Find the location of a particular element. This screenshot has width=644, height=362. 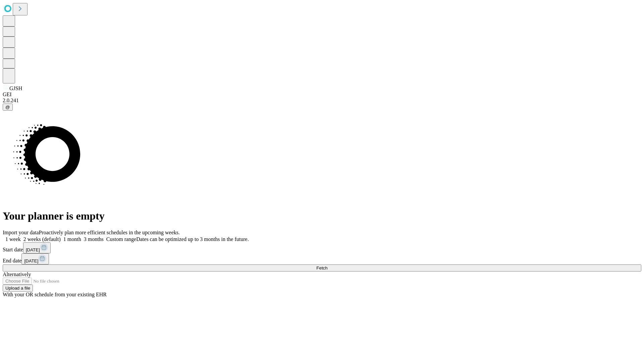

span: 3 months is located at coordinates (94, 239).